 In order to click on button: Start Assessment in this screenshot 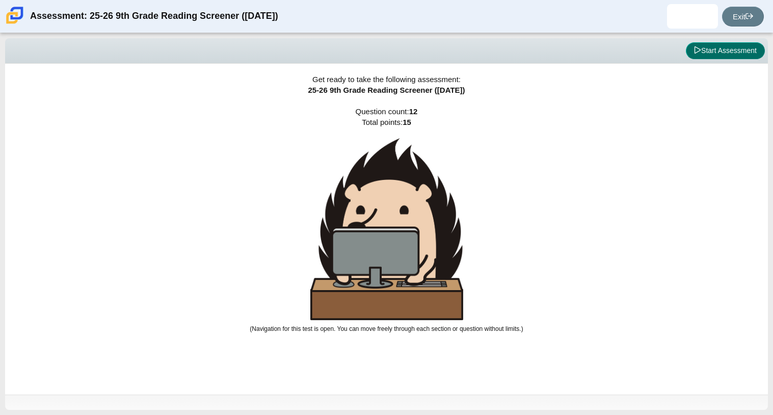, I will do `click(725, 51)`.